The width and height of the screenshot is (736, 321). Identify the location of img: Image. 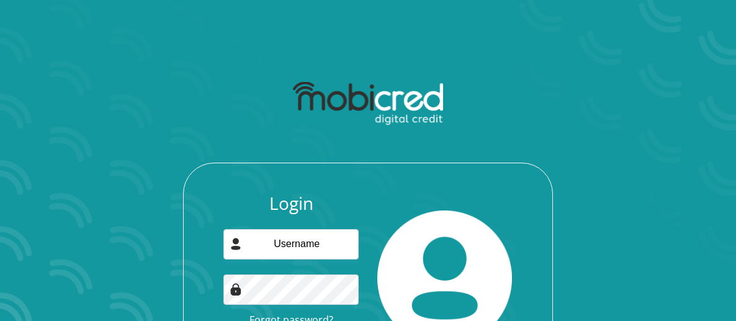
(236, 289).